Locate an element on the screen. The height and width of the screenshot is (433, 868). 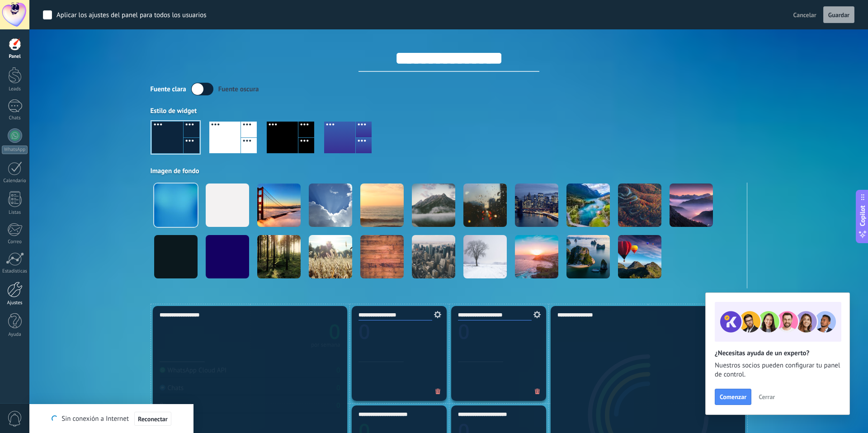
span: Nuestros socios pueden configurar tu panel de control. is located at coordinates (778, 370).